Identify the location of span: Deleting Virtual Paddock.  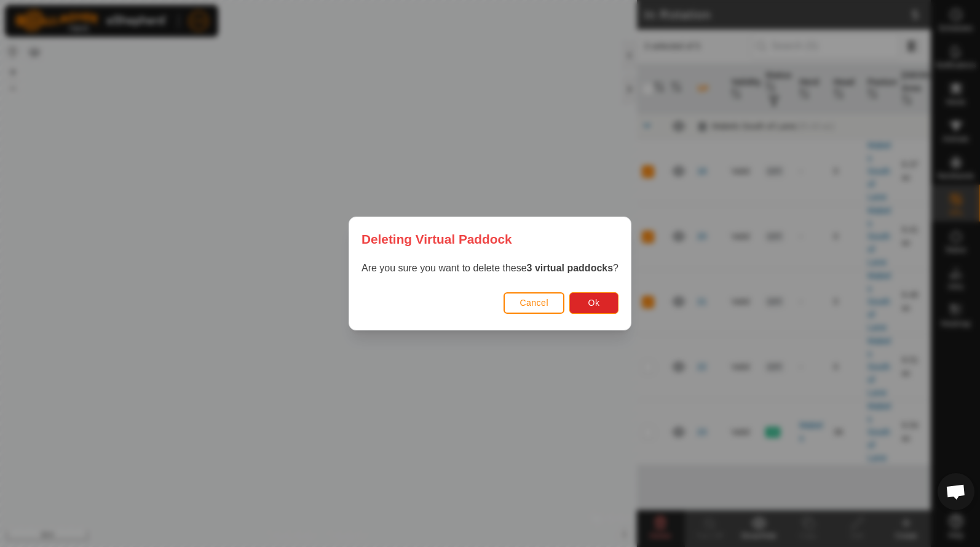
(436, 239).